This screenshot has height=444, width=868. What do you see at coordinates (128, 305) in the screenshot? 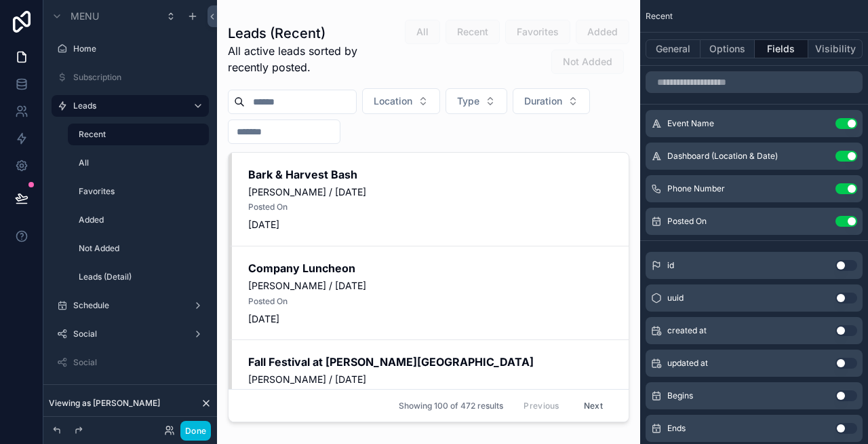
I see `a: Schedule` at bounding box center [128, 305].